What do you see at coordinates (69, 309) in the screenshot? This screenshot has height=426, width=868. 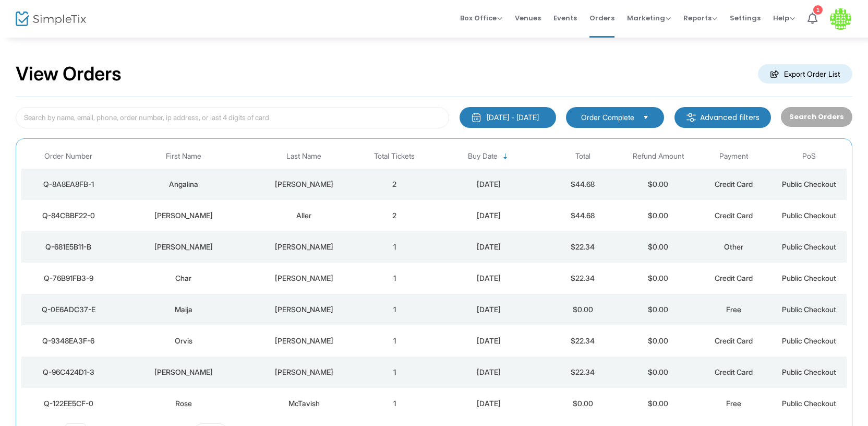 I see `div: Q-0E6ADC37-E` at bounding box center [69, 309].